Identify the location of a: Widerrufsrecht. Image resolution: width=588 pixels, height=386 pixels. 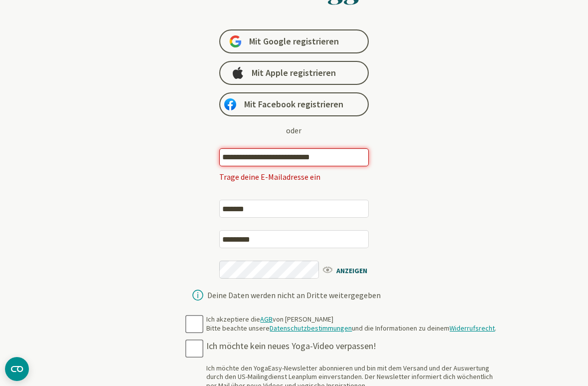
(472, 328).